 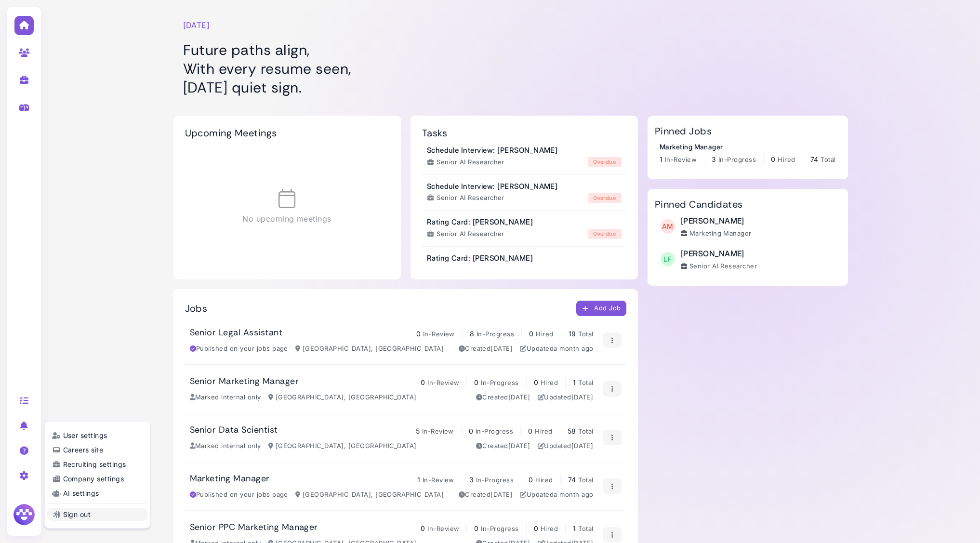 I want to click on a: Sign out, so click(x=97, y=514).